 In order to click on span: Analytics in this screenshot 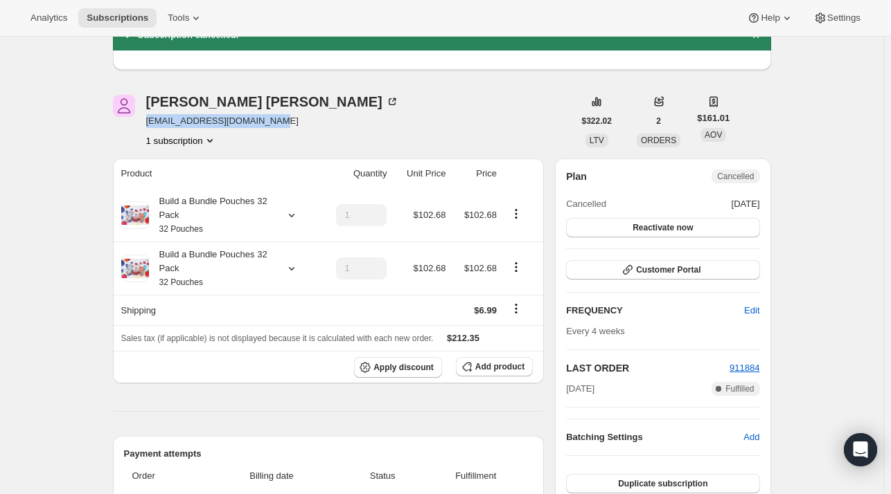, I will do `click(48, 18)`.